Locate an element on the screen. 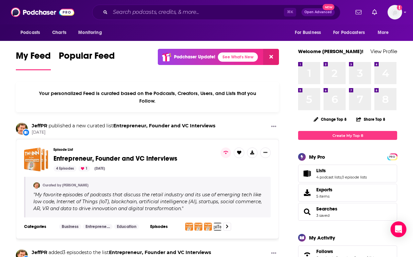  div: Open Intercom Messenger is located at coordinates (399, 229).